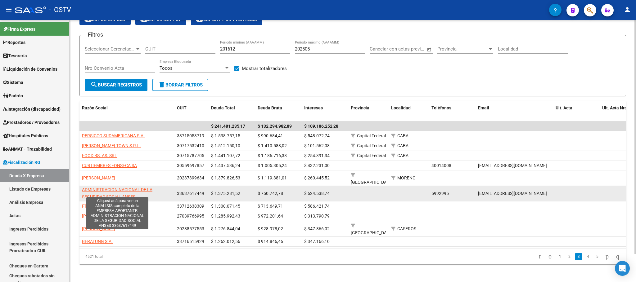 The width and height of the screenshot is (636, 282). I want to click on a: 4, so click(587, 257).